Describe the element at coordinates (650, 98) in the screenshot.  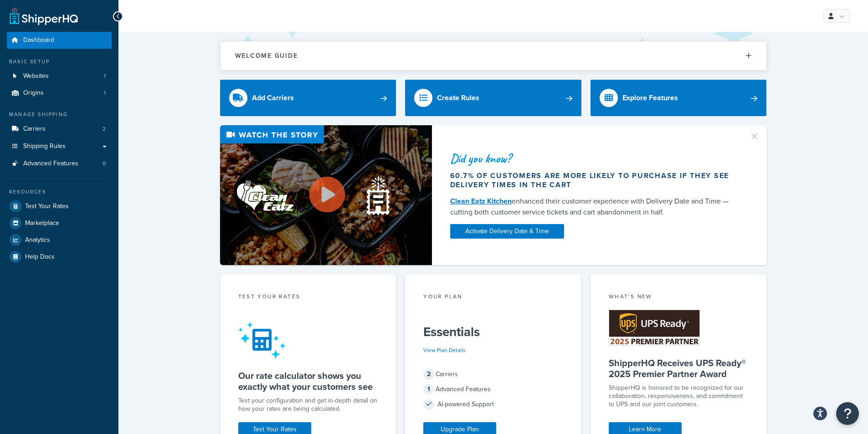
I see `div: Explore Features` at that location.